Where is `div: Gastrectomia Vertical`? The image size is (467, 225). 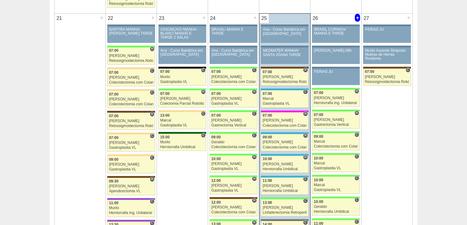
div: Gastrectomia Vertical is located at coordinates (336, 125).